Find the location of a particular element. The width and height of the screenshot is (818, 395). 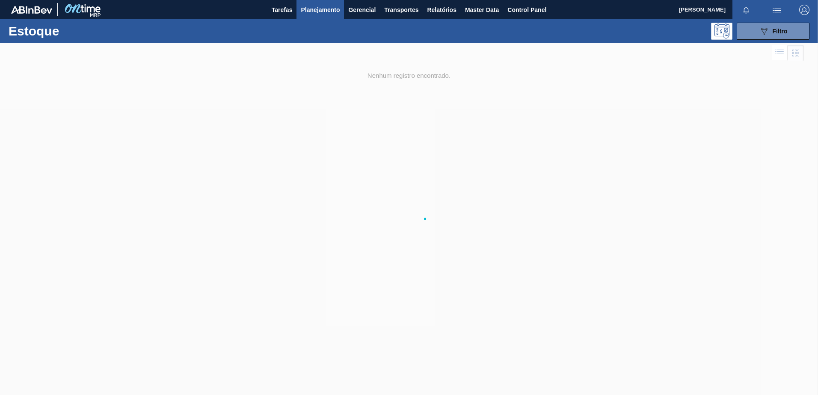

button: Filtro is located at coordinates (773, 31).